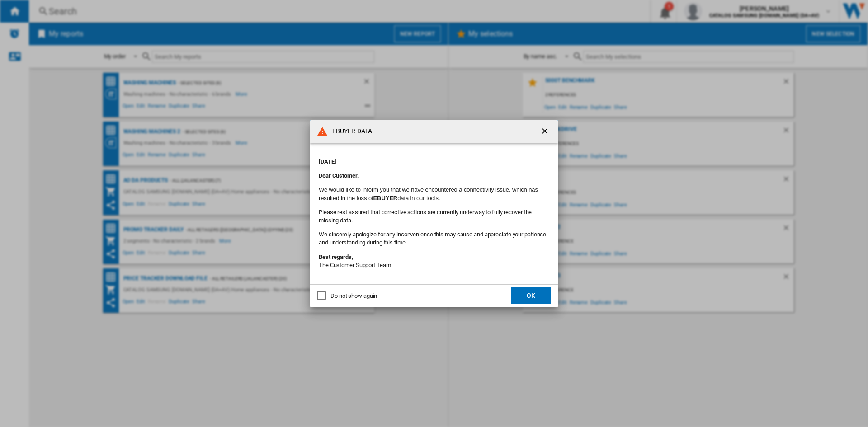  I want to click on b: EBUYER, so click(385, 198).